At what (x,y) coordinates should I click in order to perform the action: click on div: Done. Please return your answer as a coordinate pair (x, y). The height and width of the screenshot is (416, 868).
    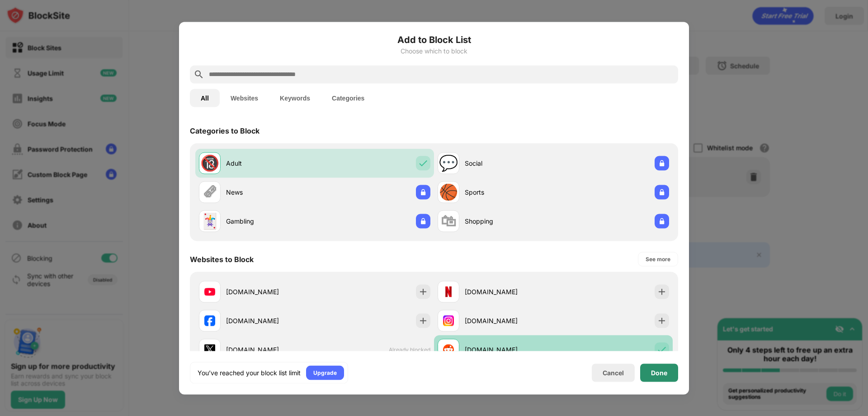
    Looking at the image, I should click on (660, 373).